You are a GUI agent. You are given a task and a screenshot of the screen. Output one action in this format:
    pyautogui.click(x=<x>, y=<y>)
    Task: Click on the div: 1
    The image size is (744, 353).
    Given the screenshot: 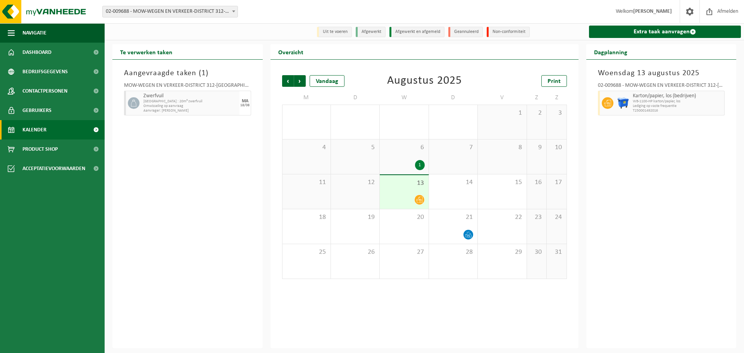 What is the action you would take?
    pyautogui.click(x=420, y=165)
    